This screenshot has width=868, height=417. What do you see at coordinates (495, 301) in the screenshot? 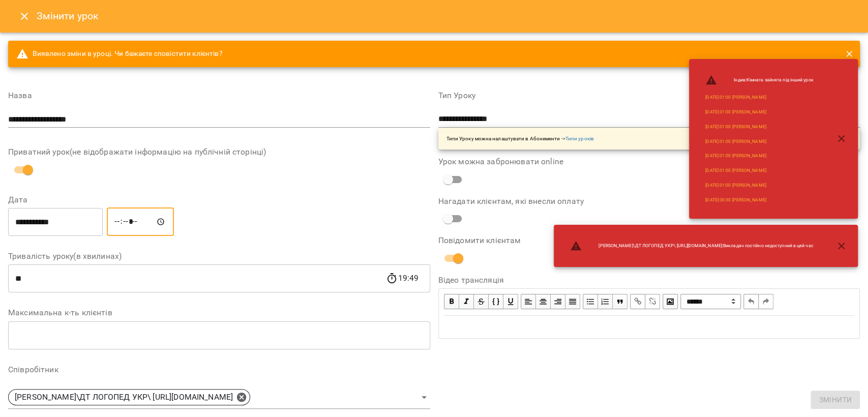
I see `button: Monospace` at bounding box center [495, 301].